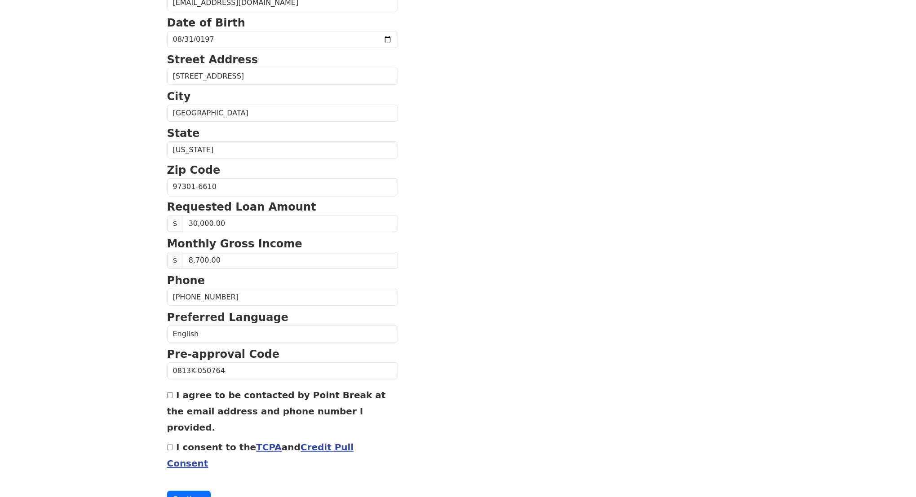  Describe the element at coordinates (290, 224) in the screenshot. I see `input: Requested Loan Amount` at that location.